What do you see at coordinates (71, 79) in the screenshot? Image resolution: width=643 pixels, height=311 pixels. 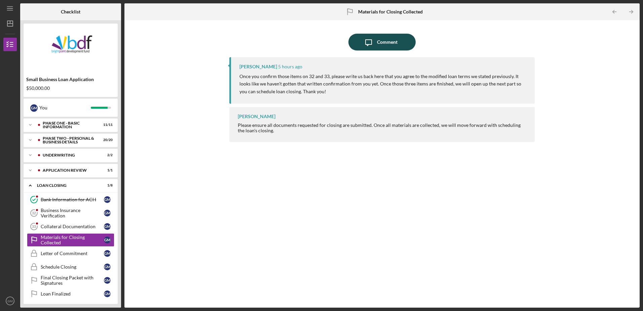 I see `div: Small Business Loan Application` at bounding box center [71, 79].